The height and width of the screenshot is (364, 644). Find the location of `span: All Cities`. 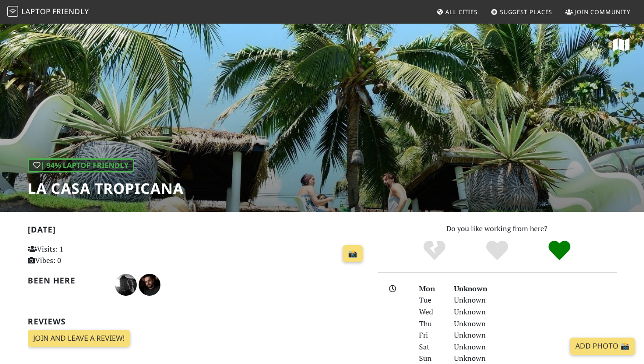

span: All Cities is located at coordinates (461, 12).